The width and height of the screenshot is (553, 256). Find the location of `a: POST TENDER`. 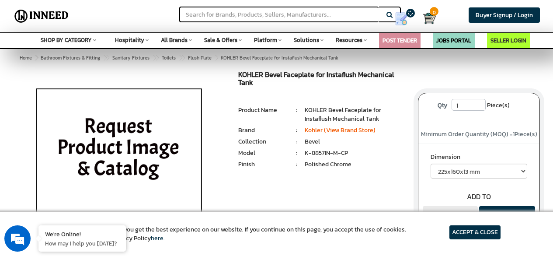

a: POST TENDER is located at coordinates (399, 40).